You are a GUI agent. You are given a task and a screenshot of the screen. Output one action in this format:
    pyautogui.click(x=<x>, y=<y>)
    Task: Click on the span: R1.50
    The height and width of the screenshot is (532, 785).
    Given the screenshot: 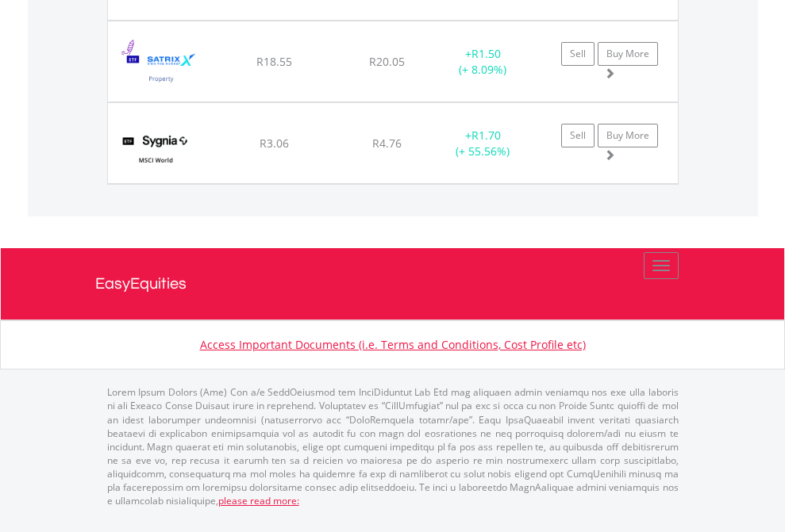 What is the action you would take?
    pyautogui.click(x=486, y=53)
    